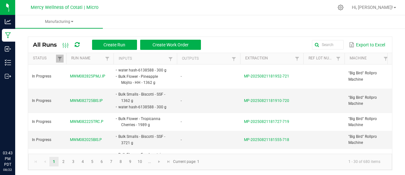 Image resolution: width=405 pixels, height=175 pixels. Describe the element at coordinates (321, 58) in the screenshot. I see `a: Ref Lot NumberSortable` at that location.